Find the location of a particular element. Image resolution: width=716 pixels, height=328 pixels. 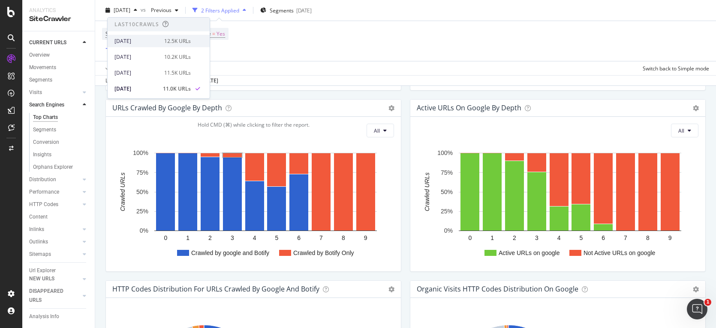

a: DISAPPEARED URLS is located at coordinates (54, 295).